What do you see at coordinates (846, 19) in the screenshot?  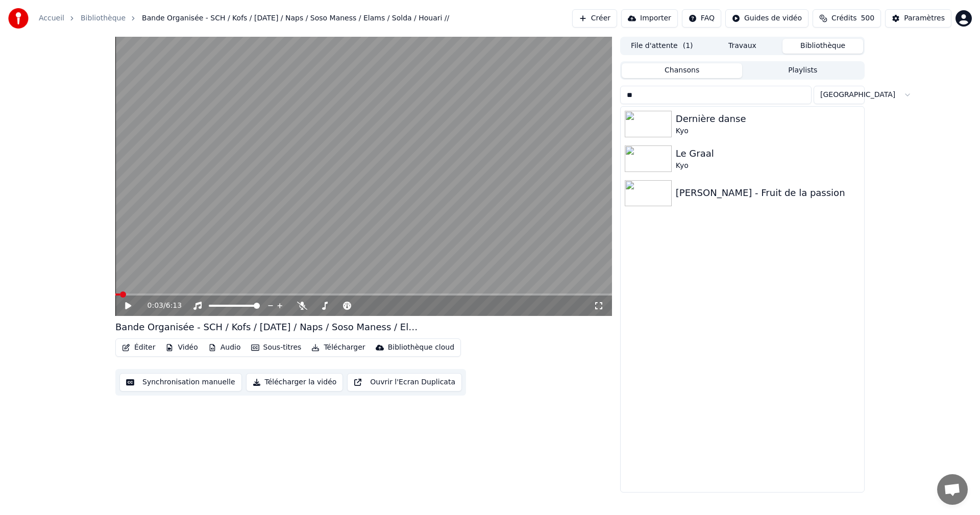 I see `button: Crédits500` at bounding box center [846, 19].